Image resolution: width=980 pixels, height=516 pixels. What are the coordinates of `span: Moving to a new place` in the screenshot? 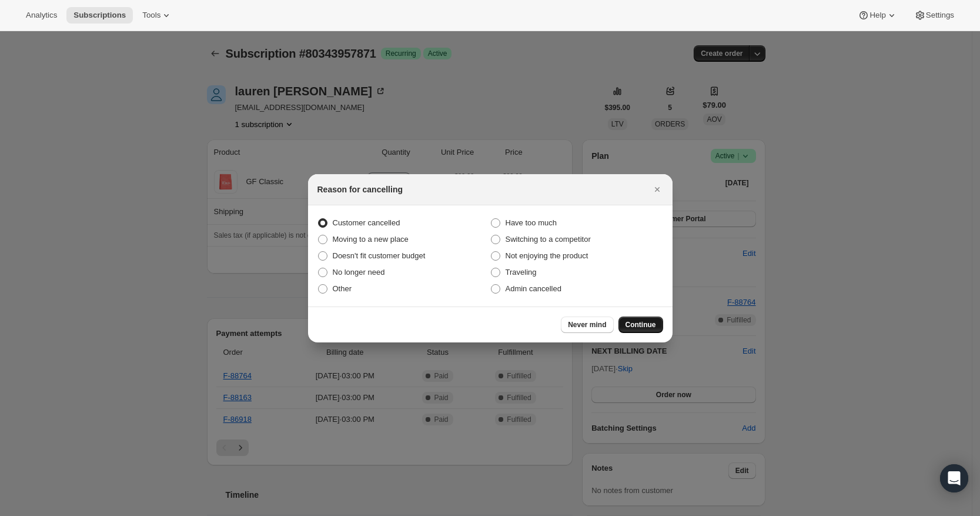 It's located at (370, 238).